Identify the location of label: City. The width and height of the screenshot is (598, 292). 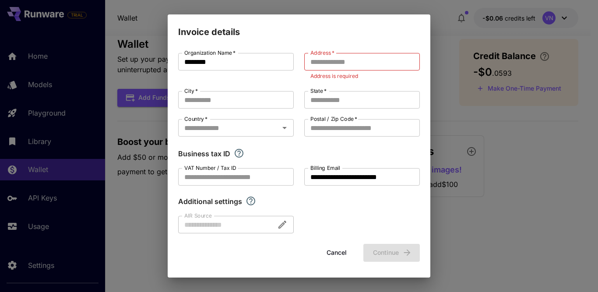
(191, 91).